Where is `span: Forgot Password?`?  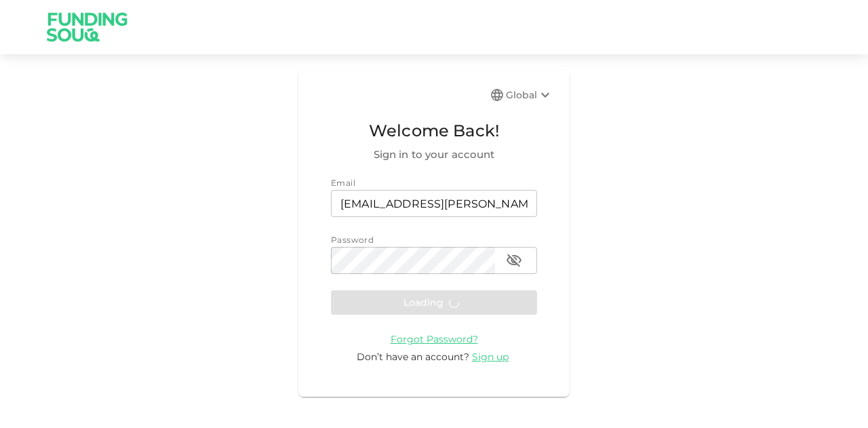
span: Forgot Password? is located at coordinates (434, 339).